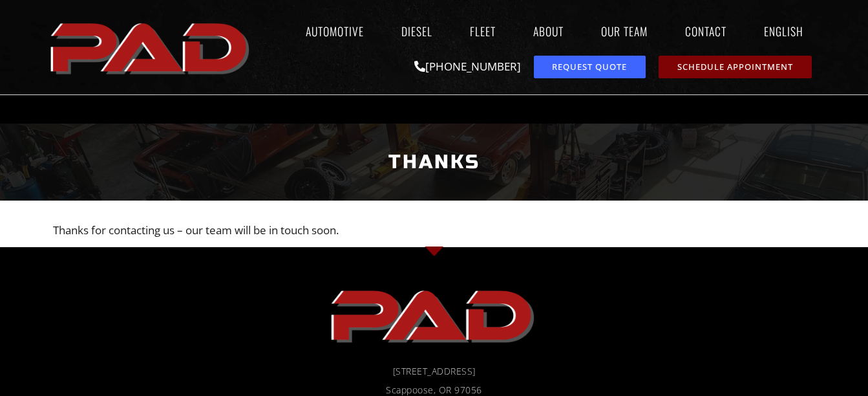 This screenshot has height=396, width=868. Describe the element at coordinates (734, 67) in the screenshot. I see `span: Schedule Appointment` at that location.